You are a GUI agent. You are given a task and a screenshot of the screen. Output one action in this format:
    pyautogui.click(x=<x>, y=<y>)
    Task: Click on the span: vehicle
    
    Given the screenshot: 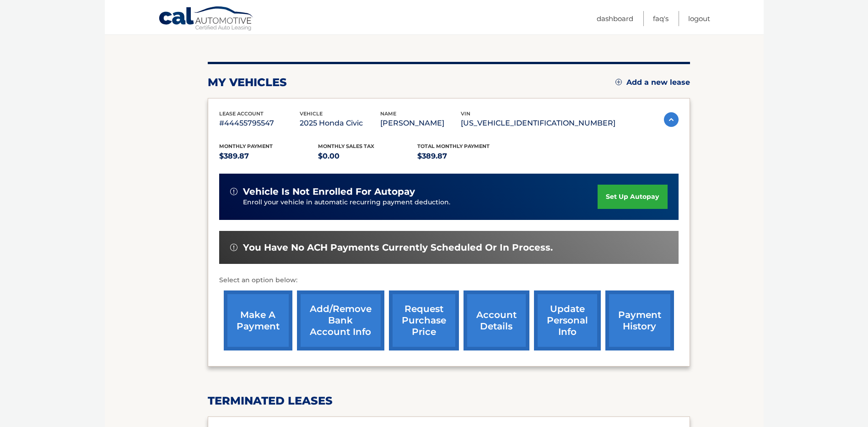 What is the action you would take?
    pyautogui.click(x=311, y=113)
    